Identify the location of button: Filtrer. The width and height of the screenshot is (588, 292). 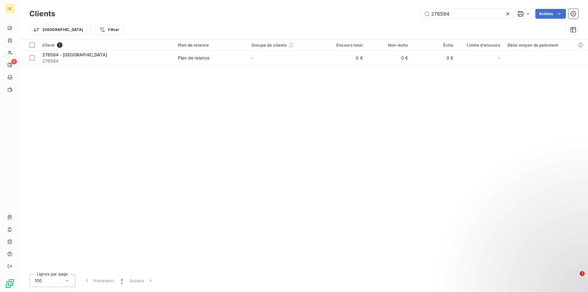
(109, 30).